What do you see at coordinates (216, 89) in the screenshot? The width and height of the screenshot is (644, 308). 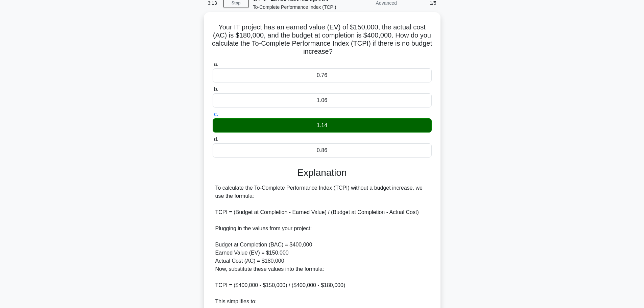 I see `span: b.` at bounding box center [216, 89].